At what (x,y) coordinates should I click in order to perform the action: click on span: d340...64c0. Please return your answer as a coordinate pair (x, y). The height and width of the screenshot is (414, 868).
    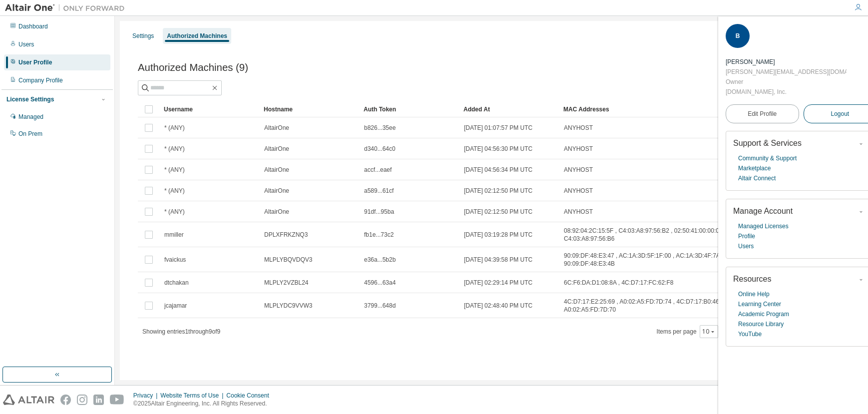
    Looking at the image, I should click on (380, 149).